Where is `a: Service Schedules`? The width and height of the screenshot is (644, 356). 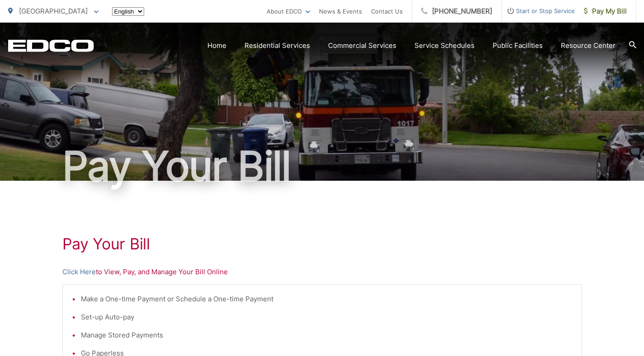
a: Service Schedules is located at coordinates (444, 46).